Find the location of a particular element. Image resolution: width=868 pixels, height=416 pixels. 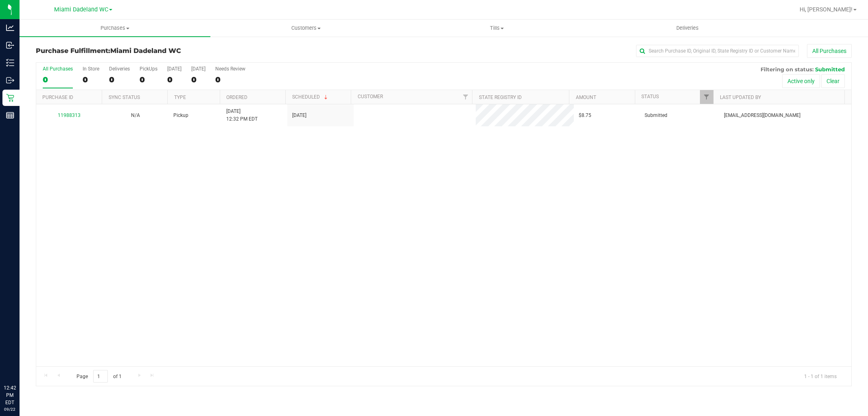

a: Last Updated By is located at coordinates (740, 97).